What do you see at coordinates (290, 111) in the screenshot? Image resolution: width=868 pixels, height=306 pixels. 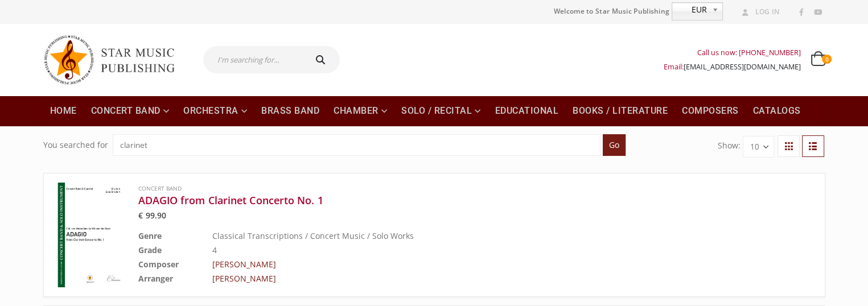 I see `a: Brass Band` at bounding box center [290, 111].